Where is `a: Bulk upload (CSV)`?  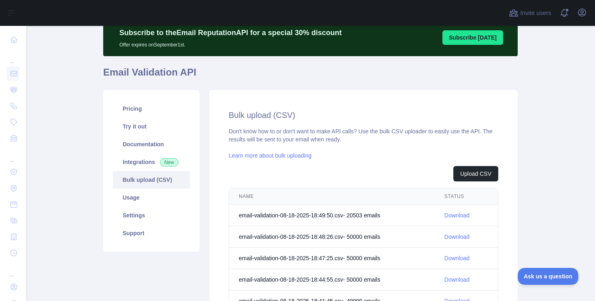 a: Bulk upload (CSV) is located at coordinates (151, 180).